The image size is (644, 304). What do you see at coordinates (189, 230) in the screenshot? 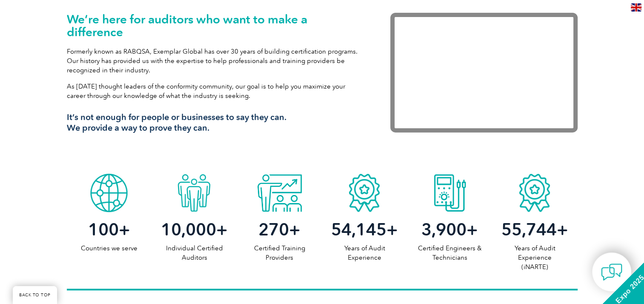
I see `span: 10,000` at bounding box center [189, 230].